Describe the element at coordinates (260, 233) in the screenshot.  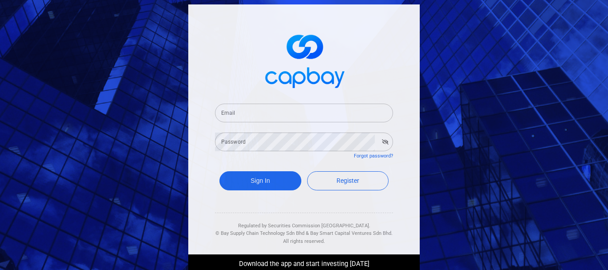
I see `span: © Bay Supply Chain Technology Sdn Bhd` at that location.